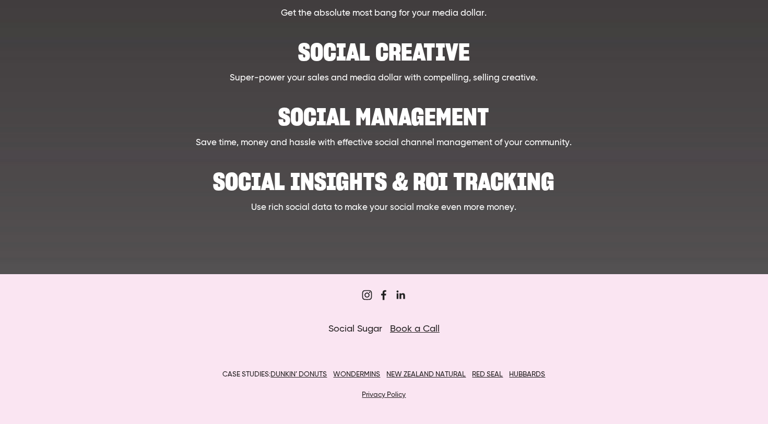  Describe the element at coordinates (384, 375) in the screenshot. I see `p: CASE STUDIES:` at that location.